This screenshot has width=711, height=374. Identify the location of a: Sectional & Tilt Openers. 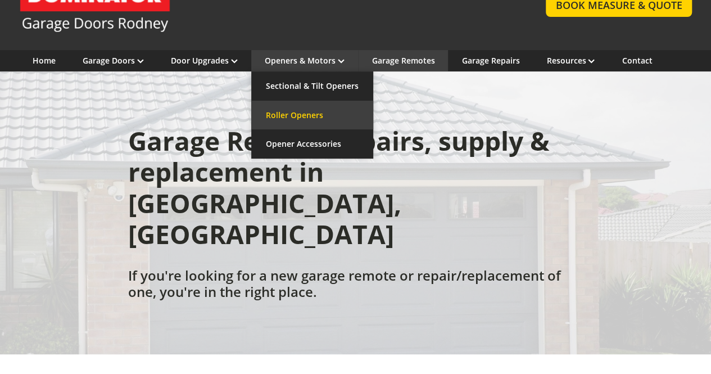
(312, 86).